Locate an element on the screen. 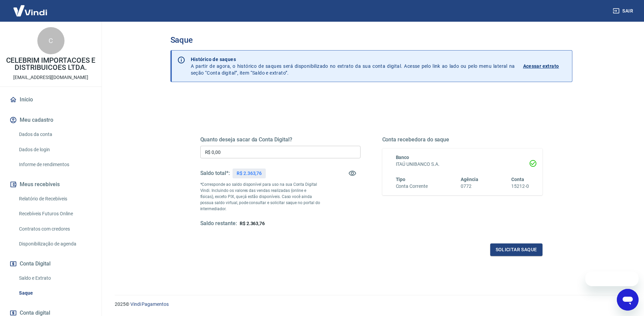  span: Tipo is located at coordinates (401, 179).